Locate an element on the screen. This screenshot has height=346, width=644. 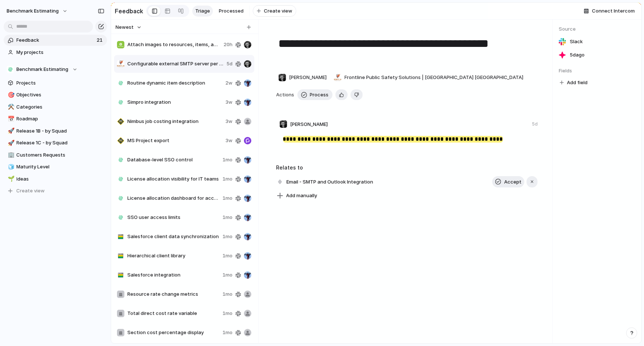
span: Slack is located at coordinates (576, 42).